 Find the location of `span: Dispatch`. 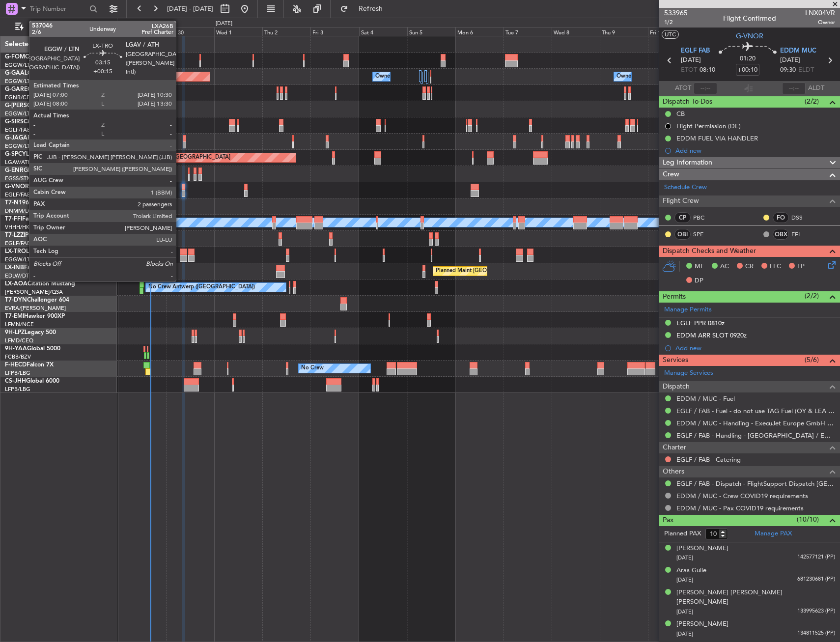

span: Dispatch is located at coordinates (676, 387).